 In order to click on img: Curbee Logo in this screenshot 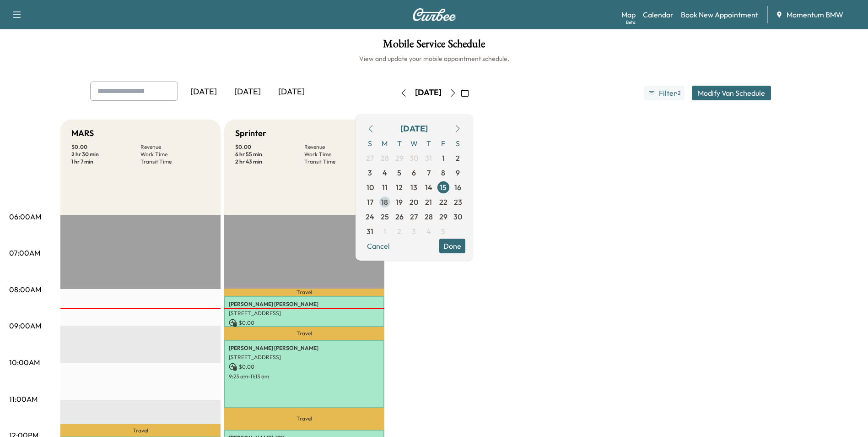, I will do `click(435, 15)`.